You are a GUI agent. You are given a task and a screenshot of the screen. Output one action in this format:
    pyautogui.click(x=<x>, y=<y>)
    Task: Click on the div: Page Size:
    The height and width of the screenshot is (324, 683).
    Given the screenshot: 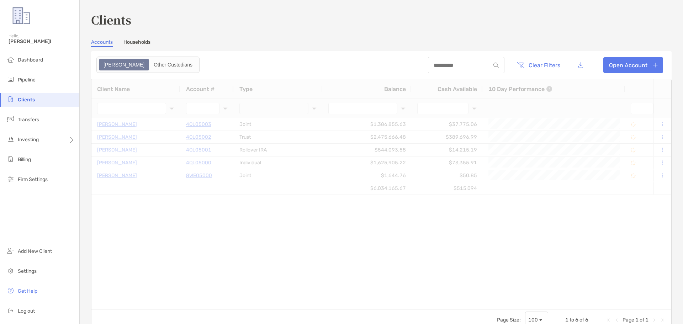 What is the action you would take?
    pyautogui.click(x=509, y=320)
    